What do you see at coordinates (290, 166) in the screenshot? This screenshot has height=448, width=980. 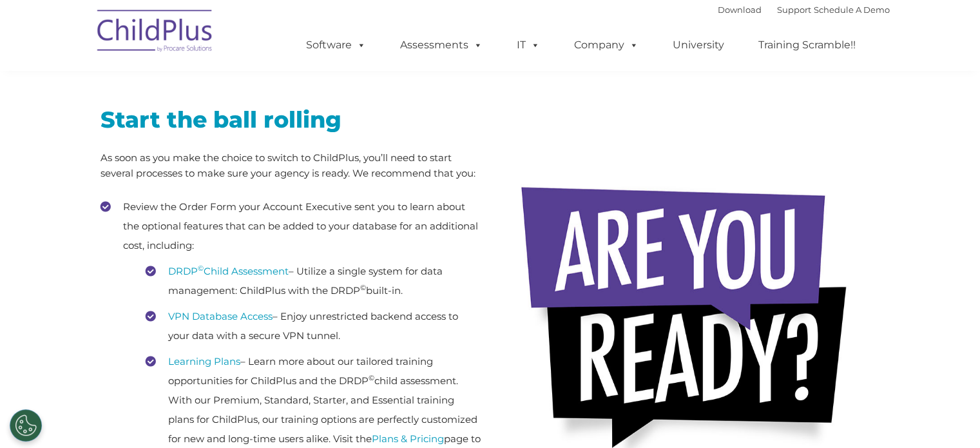 I see `p: As soon as you make the choice to switch to ChildPlus, you’ll need to start several processes to ...` at bounding box center [290, 166].